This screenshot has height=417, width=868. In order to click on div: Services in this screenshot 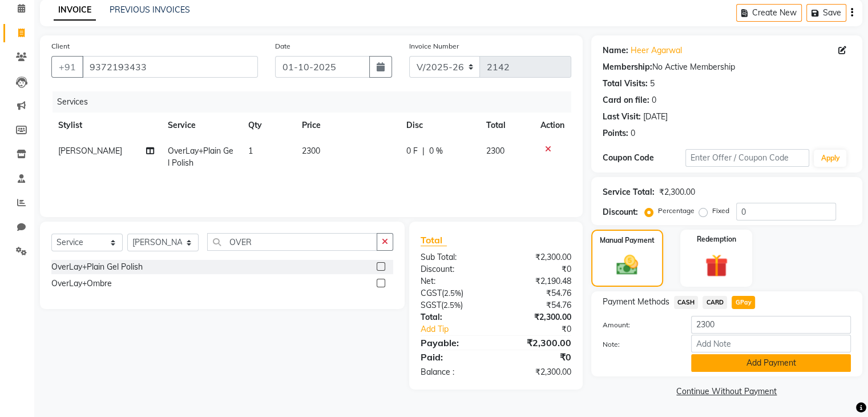, I will do `click(316, 102)`.